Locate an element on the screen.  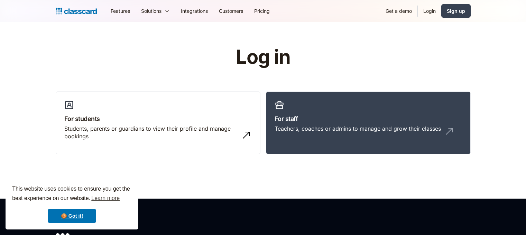
a: Customers is located at coordinates (231, 11).